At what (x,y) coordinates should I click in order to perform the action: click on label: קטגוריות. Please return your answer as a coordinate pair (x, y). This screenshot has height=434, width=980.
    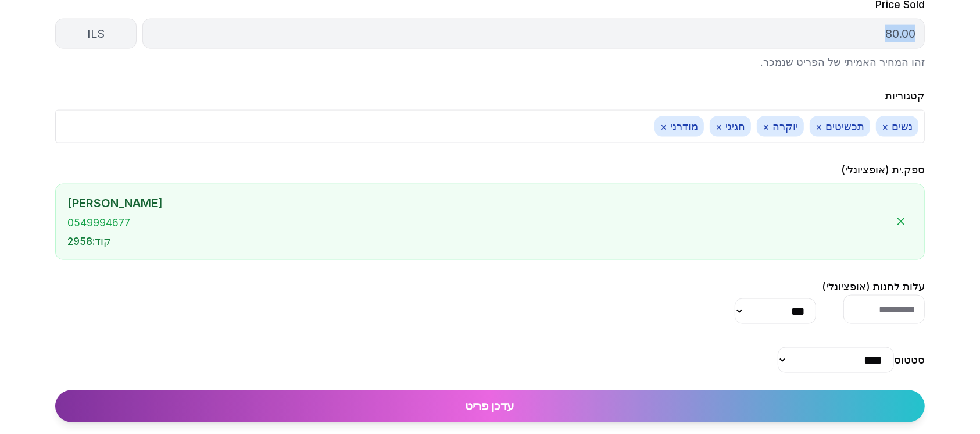
    Looking at the image, I should click on (905, 96).